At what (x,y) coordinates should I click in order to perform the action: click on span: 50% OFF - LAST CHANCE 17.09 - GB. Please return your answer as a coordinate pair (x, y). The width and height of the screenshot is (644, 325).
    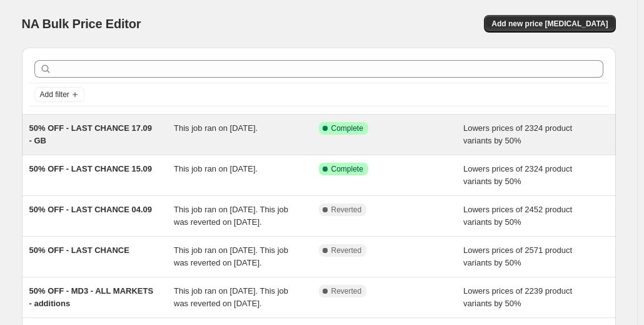
    Looking at the image, I should click on (91, 134).